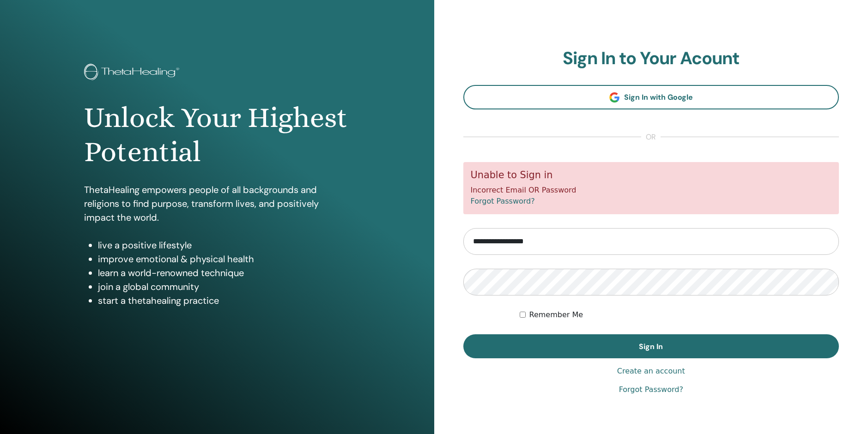 This screenshot has width=868, height=434. I want to click on button: Sign In, so click(651, 346).